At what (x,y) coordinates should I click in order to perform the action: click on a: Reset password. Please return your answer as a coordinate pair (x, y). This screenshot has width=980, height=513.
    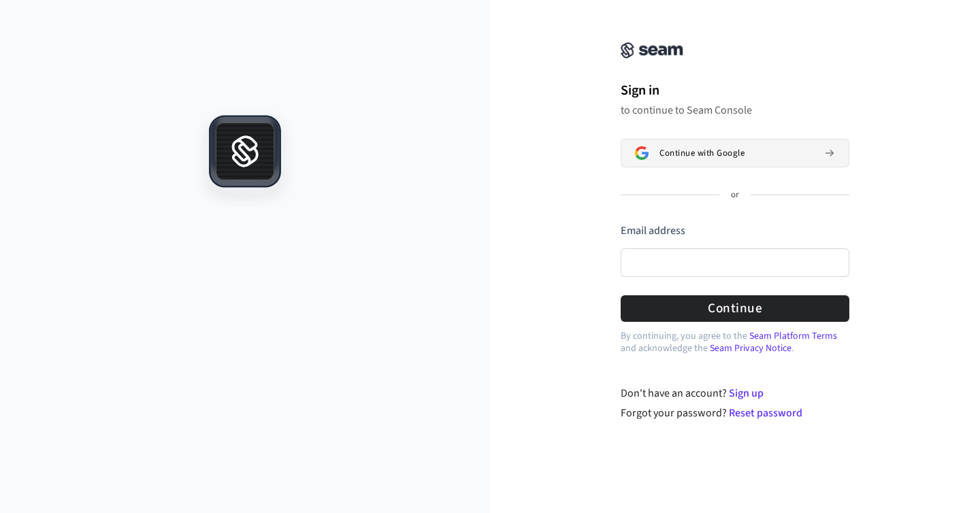
    Looking at the image, I should click on (765, 412).